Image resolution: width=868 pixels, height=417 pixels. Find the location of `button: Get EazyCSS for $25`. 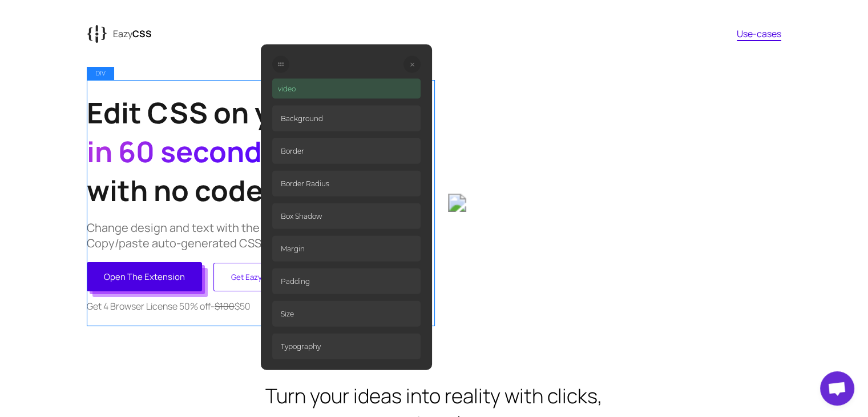

button: Get EazyCSS for $25 is located at coordinates (267, 277).